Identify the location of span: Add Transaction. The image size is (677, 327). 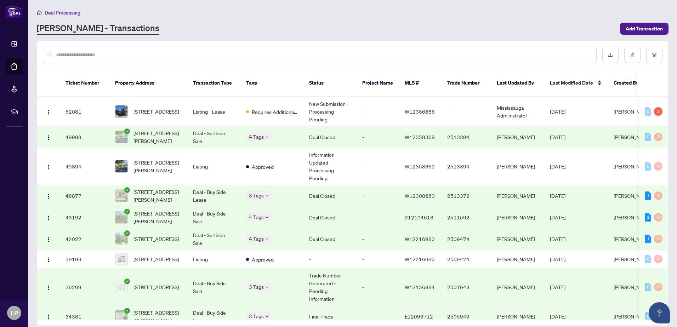
(644, 29).